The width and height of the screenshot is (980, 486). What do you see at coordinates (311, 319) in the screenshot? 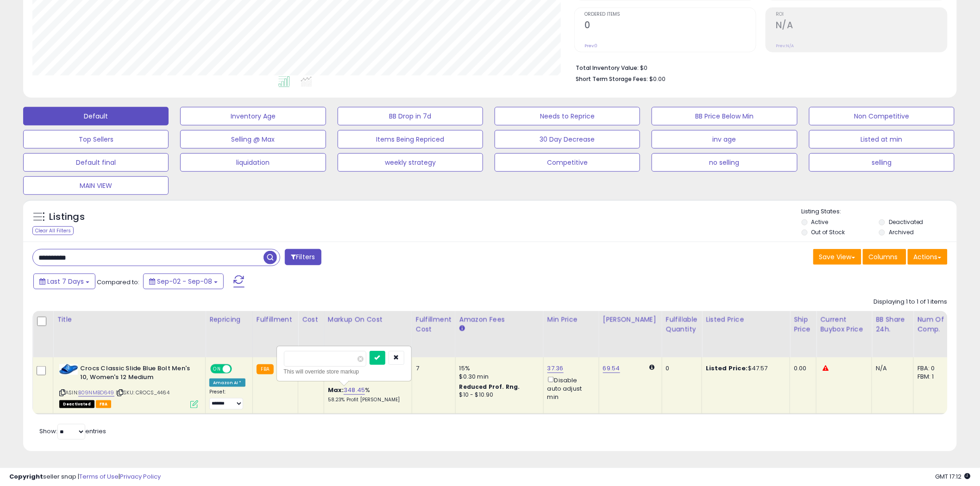
I see `div: Cost` at bounding box center [311, 319].